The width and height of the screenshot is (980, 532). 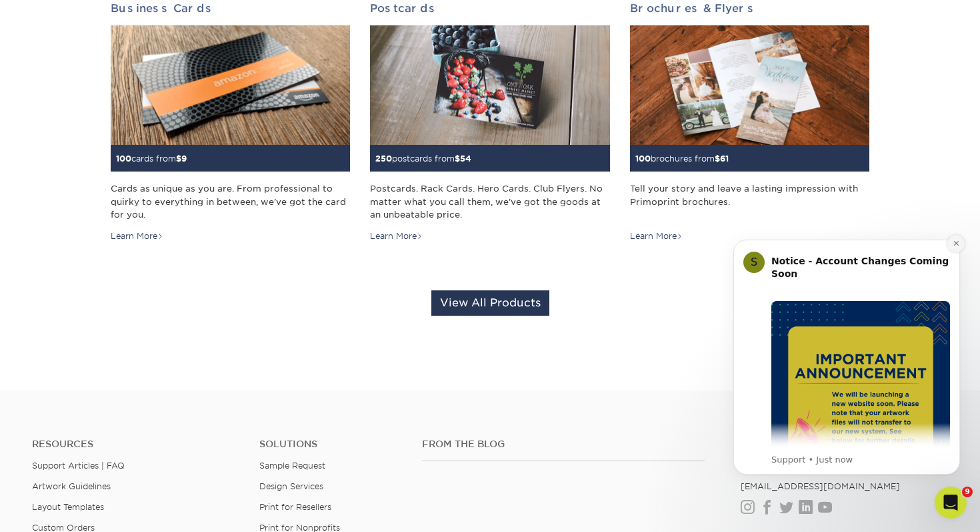 I want to click on div: Notification stack, so click(x=133, y=168).